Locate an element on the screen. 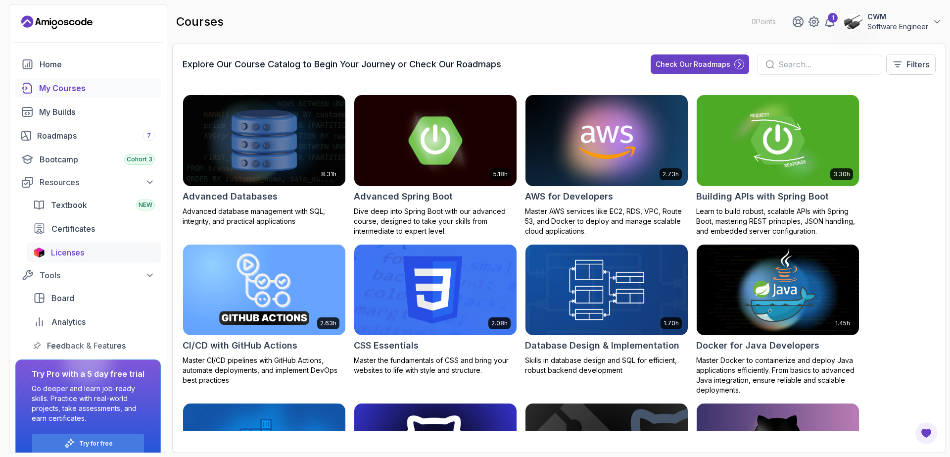  img: Database Design & Implementation card is located at coordinates (607, 290).